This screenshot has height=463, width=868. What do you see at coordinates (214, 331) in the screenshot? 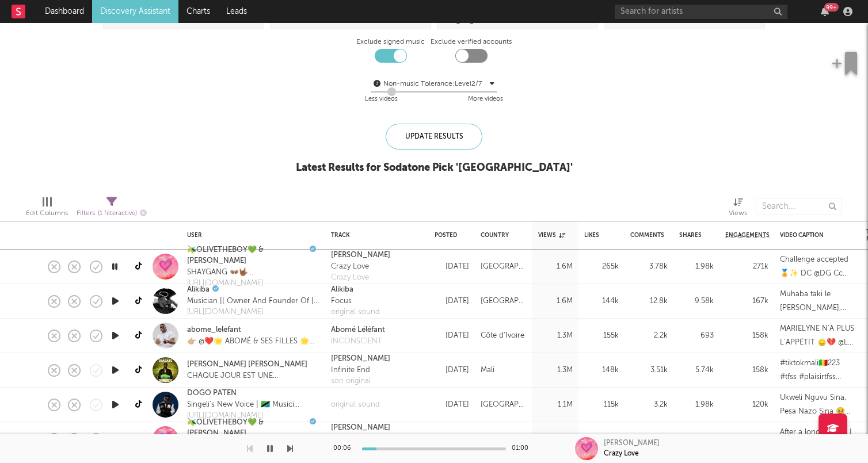
I see `a: abome_lelefant` at bounding box center [214, 331].